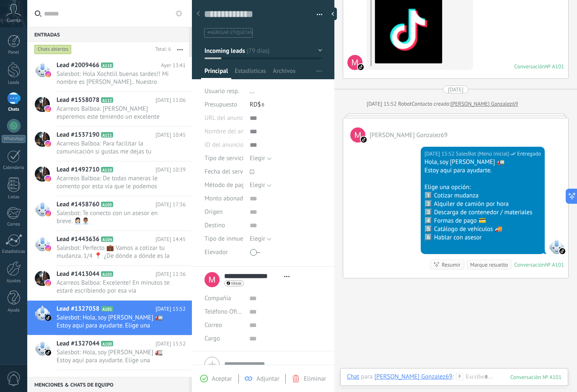 This screenshot has width=577, height=392. I want to click on span: Lead #1558078, so click(78, 100).